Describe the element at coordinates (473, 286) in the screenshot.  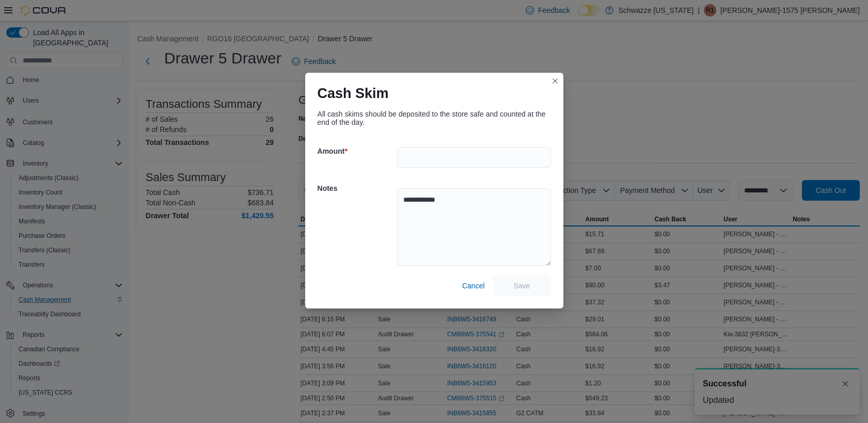
I see `button: Cancel` at that location.